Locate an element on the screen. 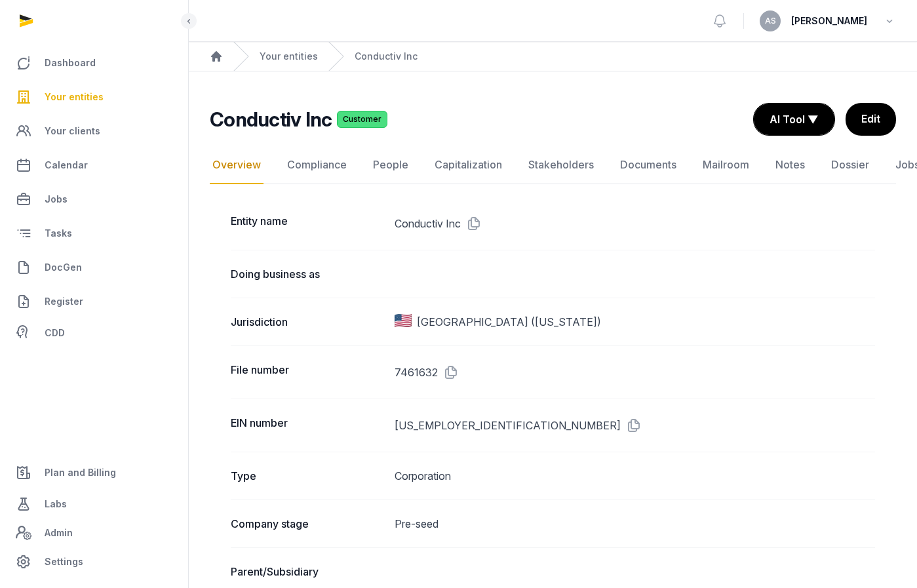  a: Register is located at coordinates (94, 301).